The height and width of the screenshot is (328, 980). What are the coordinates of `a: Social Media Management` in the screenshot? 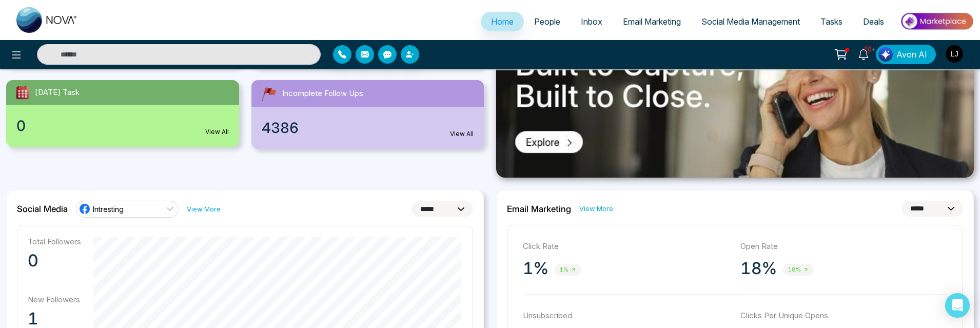 It's located at (751, 22).